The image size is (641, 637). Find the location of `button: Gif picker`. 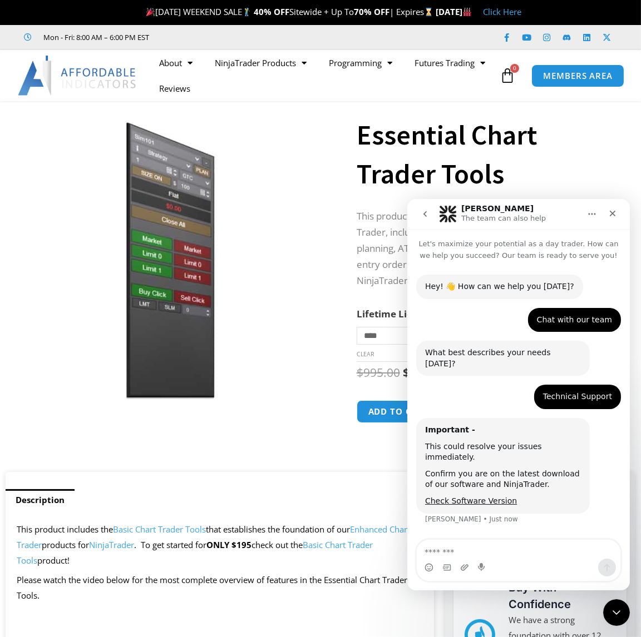

button: Gif picker is located at coordinates (39, 369).